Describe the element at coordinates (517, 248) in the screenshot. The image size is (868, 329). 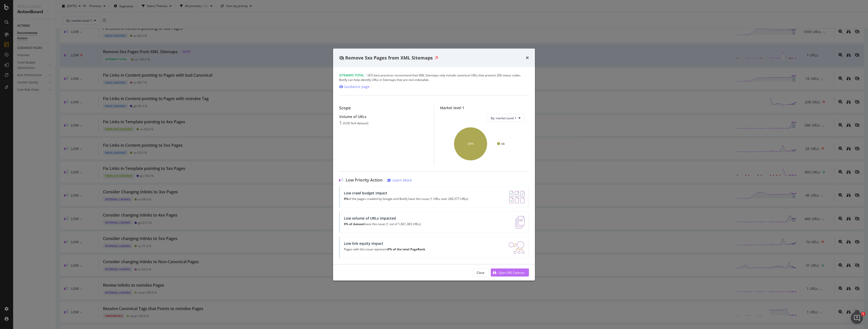
I see `img: DDxVyA23.png` at that location.